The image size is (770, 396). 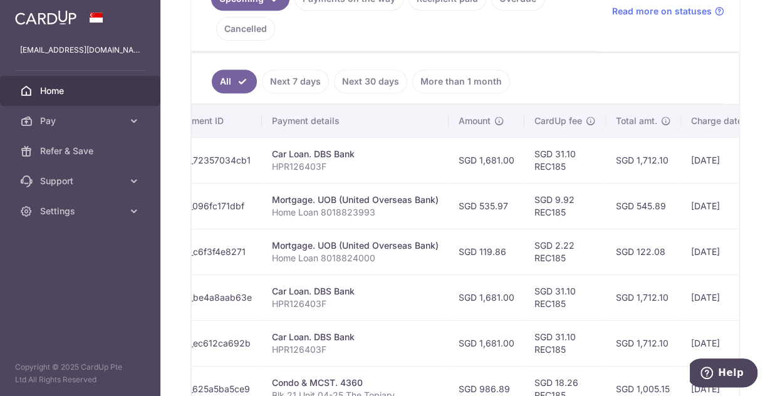 What do you see at coordinates (370, 81) in the screenshot?
I see `a: Next 30 days` at bounding box center [370, 81].